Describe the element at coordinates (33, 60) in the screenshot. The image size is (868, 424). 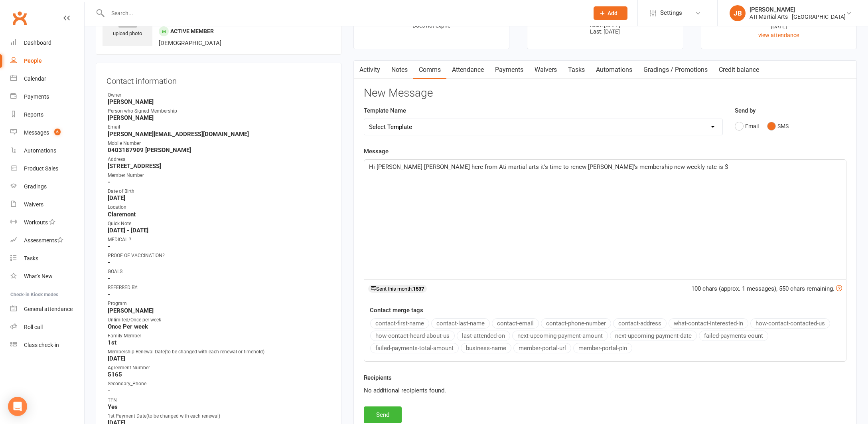
I see `div: People` at that location.